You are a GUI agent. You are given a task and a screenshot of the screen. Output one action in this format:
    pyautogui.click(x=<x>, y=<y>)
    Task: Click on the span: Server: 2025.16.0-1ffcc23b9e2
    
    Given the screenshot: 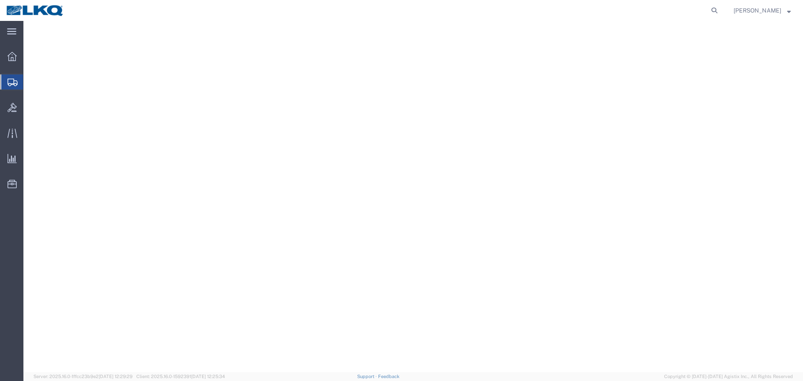 What is the action you would take?
    pyautogui.click(x=83, y=376)
    